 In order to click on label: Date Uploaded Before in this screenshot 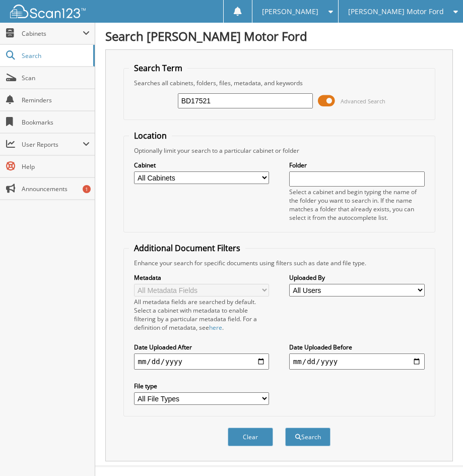, I will do `click(357, 347)`.